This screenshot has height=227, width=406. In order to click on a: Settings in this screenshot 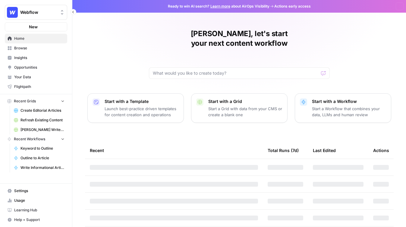, I will do `click(36, 191)`.